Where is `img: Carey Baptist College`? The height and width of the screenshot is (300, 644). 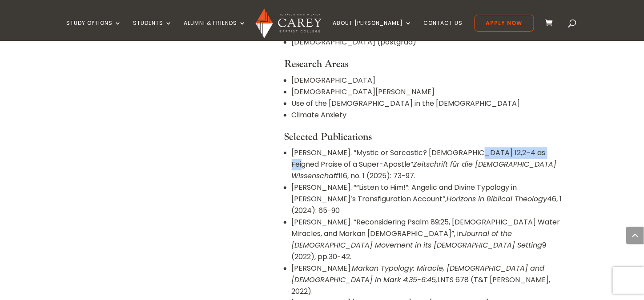 img: Carey Baptist College is located at coordinates (288, 23).